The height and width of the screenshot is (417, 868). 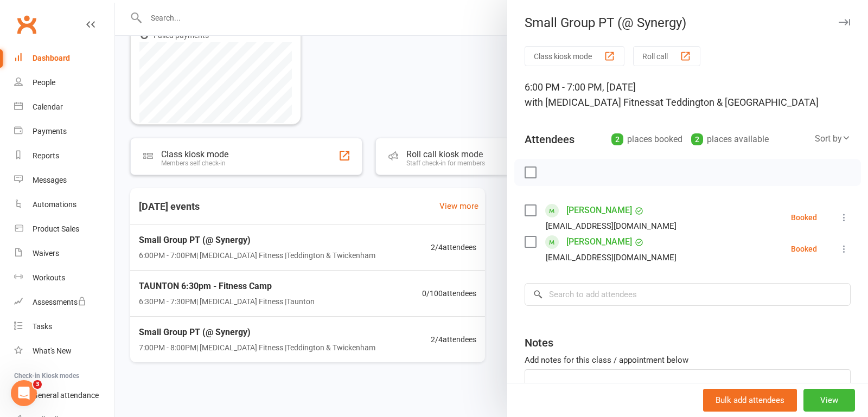 I want to click on div: Automations, so click(x=54, y=204).